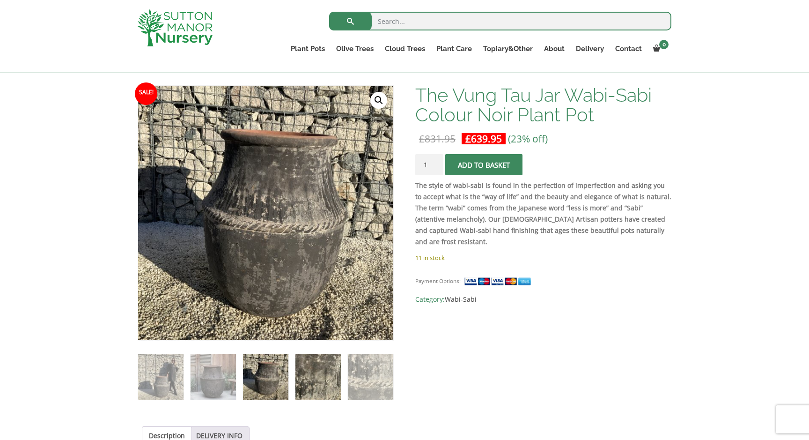  I want to click on a: Plant Care, so click(454, 49).